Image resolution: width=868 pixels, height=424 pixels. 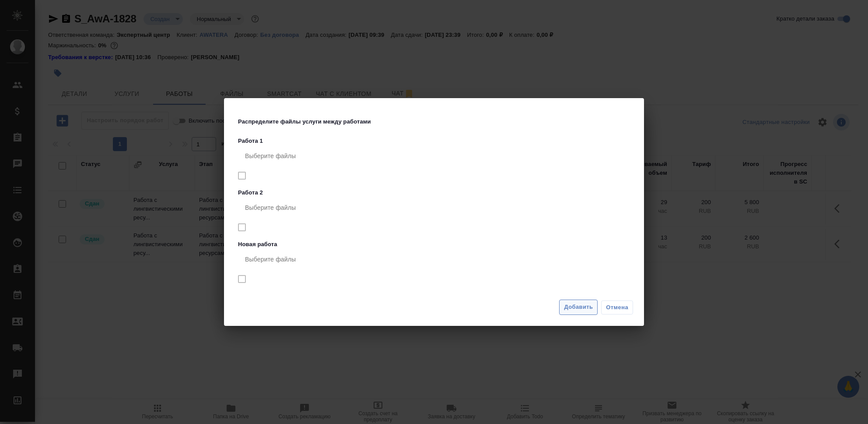 I want to click on p: Работа 1, so click(x=436, y=141).